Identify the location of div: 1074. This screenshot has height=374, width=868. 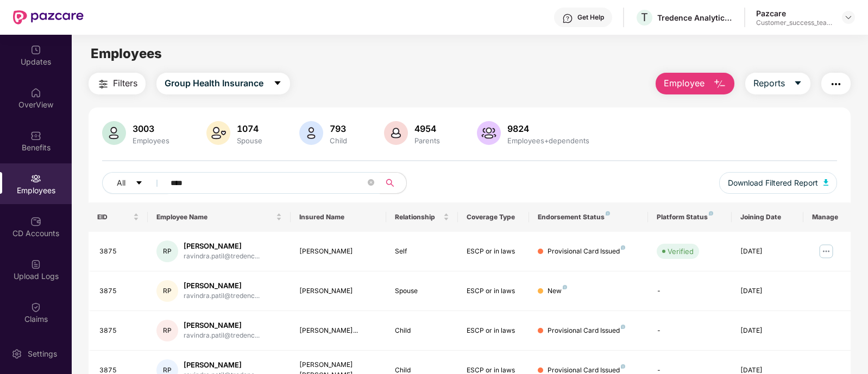
(249, 129).